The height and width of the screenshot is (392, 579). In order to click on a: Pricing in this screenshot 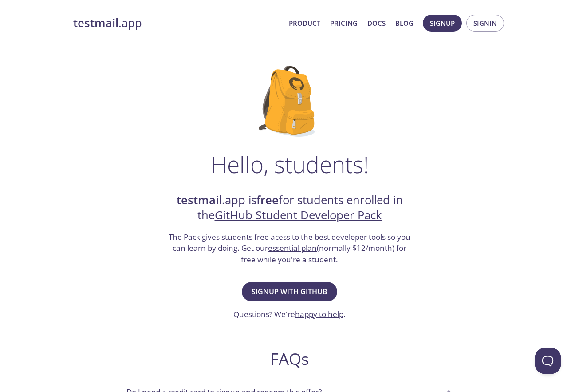, I will do `click(344, 23)`.